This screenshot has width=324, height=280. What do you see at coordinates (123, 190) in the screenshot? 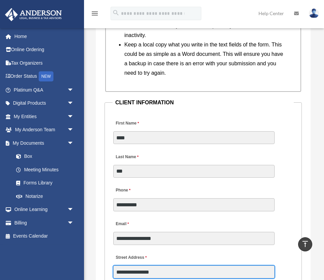
I see `label: Phone` at bounding box center [123, 190].